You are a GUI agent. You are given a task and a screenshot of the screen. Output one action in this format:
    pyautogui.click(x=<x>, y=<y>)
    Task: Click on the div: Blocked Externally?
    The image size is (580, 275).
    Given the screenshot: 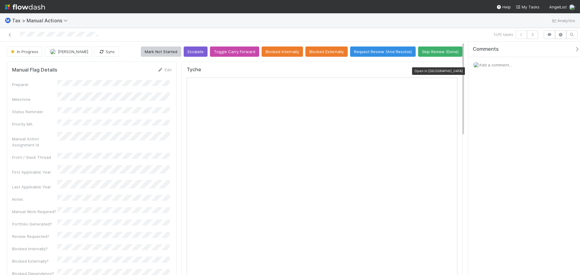 What is the action you would take?
    pyautogui.click(x=35, y=261)
    